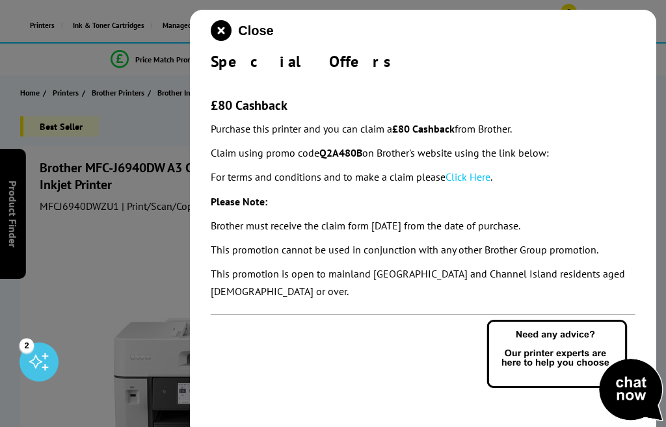 The width and height of the screenshot is (666, 427). I want to click on strong: Please Note:, so click(239, 202).